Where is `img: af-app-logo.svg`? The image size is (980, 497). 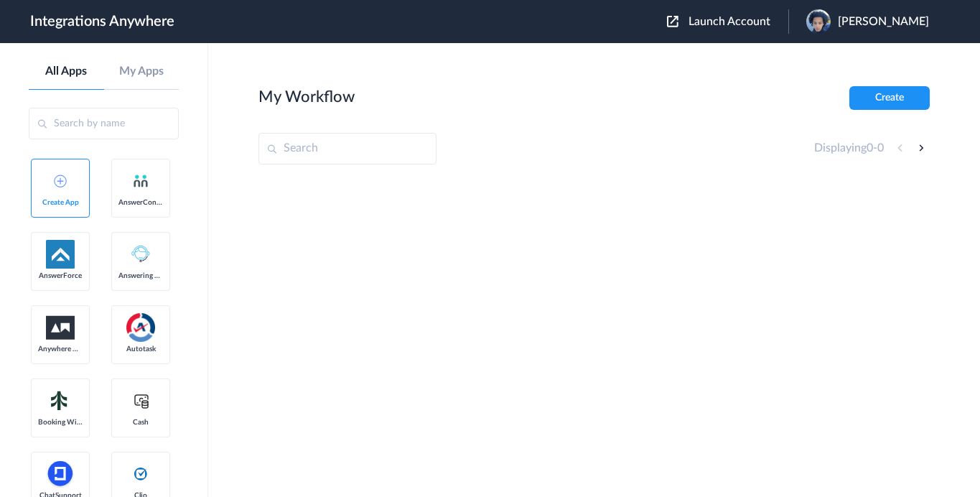
img: af-app-logo.svg is located at coordinates (60, 254).